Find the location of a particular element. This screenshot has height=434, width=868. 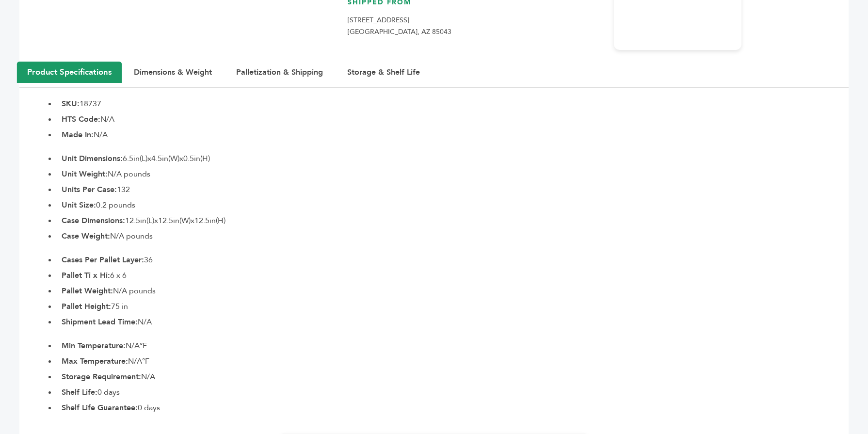

b: Shipment Lead Time: is located at coordinates (99, 322).